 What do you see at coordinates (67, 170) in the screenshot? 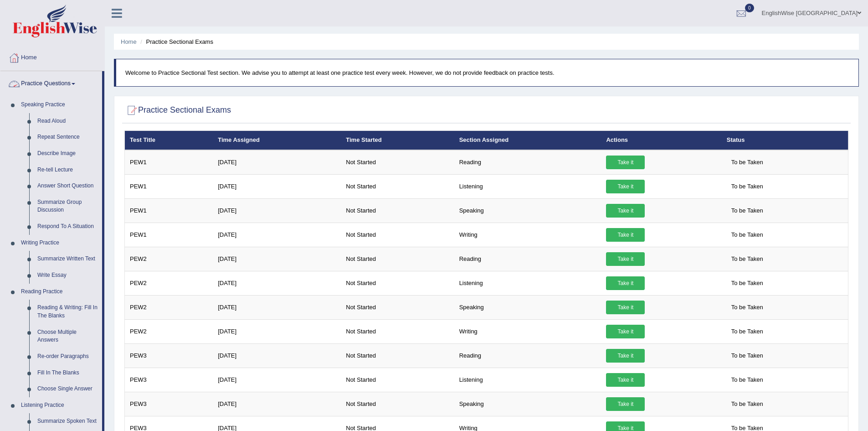
I see `a: Re-tell Lecture` at bounding box center [67, 170].